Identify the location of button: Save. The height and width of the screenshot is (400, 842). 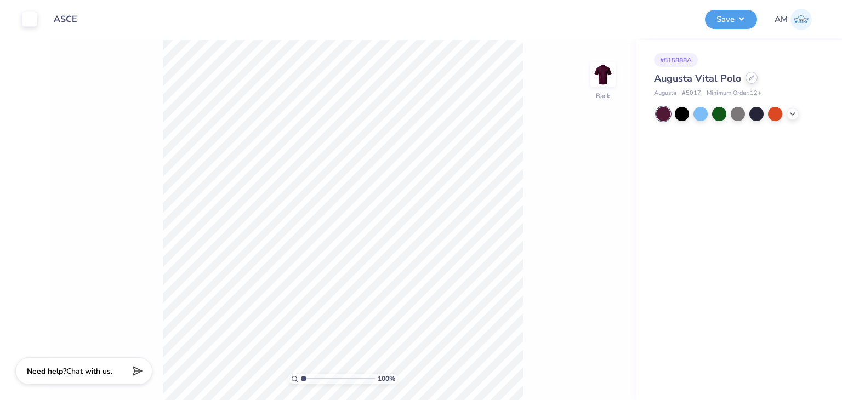
(731, 19).